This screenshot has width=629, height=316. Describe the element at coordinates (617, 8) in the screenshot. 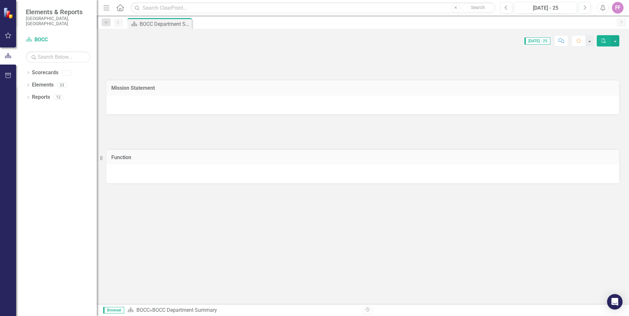

I see `button: FF` at that location.